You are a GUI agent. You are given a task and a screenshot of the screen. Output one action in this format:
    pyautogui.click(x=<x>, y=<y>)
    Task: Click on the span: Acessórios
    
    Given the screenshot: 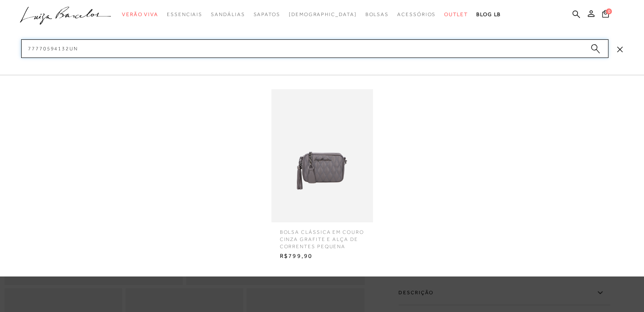 What is the action you would take?
    pyautogui.click(x=416, y=14)
    